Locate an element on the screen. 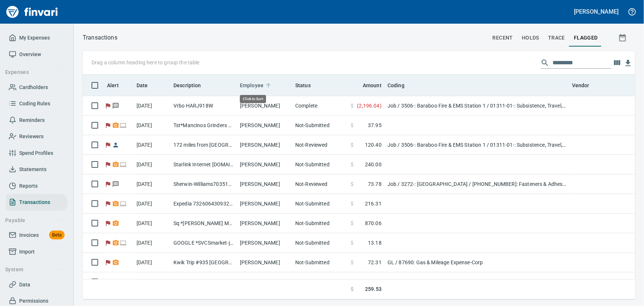  span: 73.78 is located at coordinates (375, 184).